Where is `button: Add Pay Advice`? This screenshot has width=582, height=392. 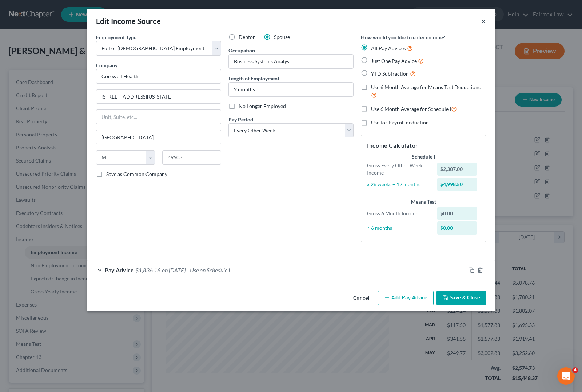
button: Add Pay Advice is located at coordinates (405, 298).